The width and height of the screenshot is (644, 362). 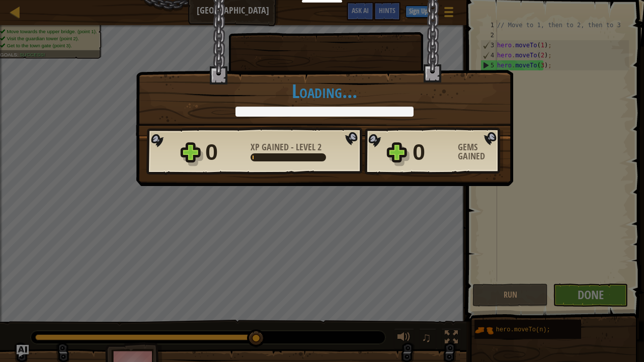 What do you see at coordinates (319, 147) in the screenshot?
I see `span: 2` at bounding box center [319, 147].